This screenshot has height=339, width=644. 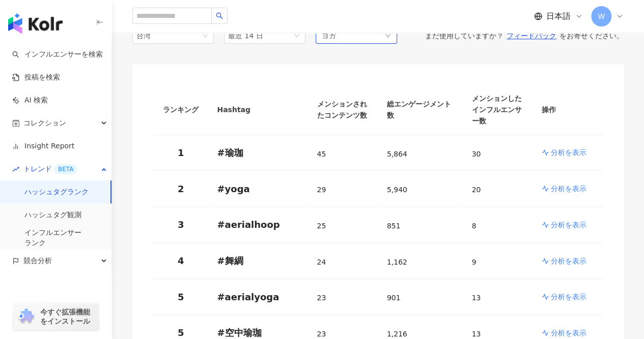 I want to click on span: 日本語, so click(x=558, y=17).